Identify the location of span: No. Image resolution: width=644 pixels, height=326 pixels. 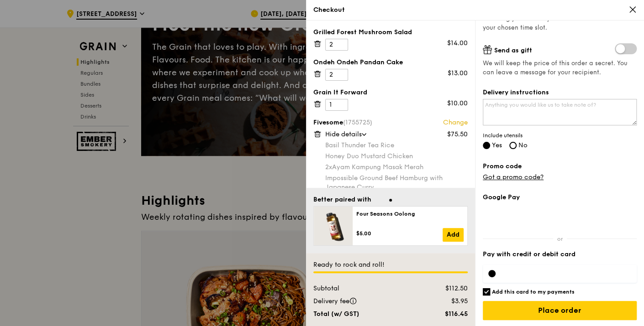
(523, 145).